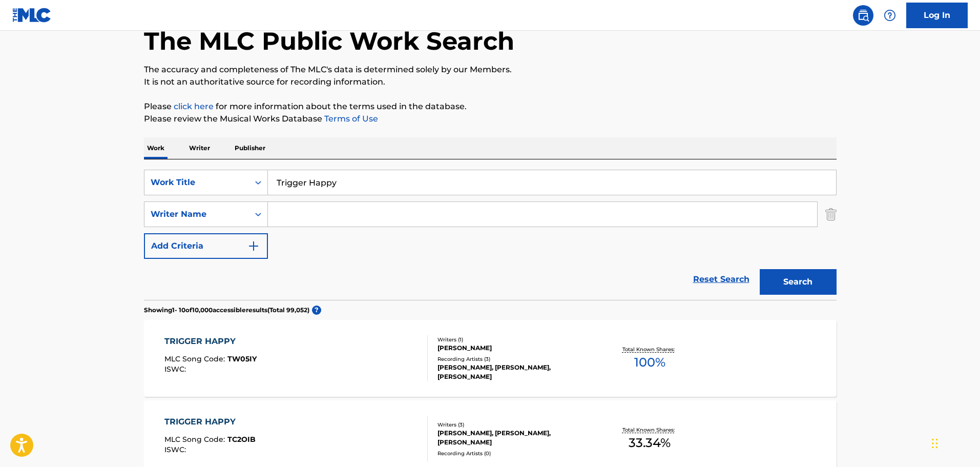 The image size is (980, 467). Describe the element at coordinates (490, 82) in the screenshot. I see `p: It is not an authoritative source for recording information.` at that location.